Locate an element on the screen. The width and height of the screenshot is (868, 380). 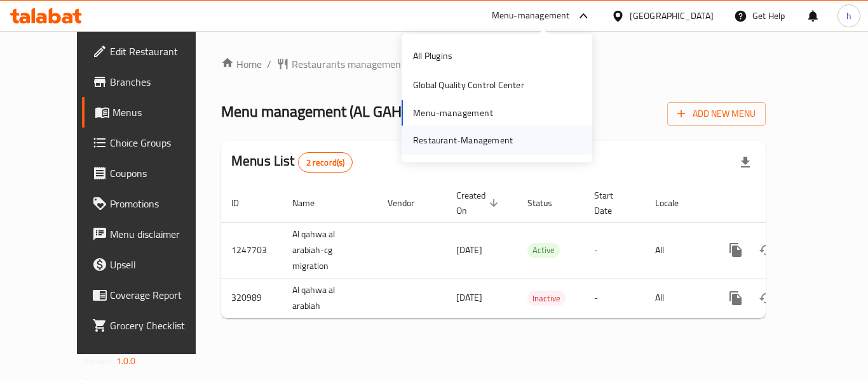
a: Coverage Report is located at coordinates (152, 295).